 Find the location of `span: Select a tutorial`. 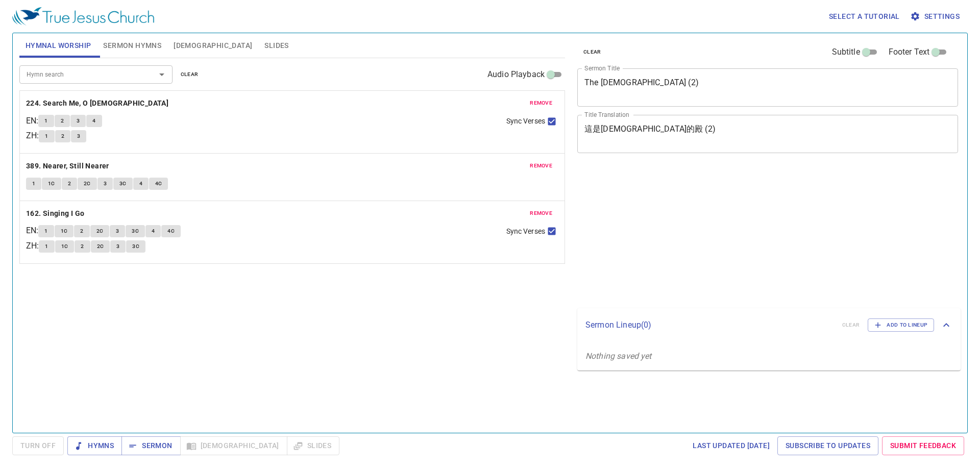

span: Select a tutorial is located at coordinates (864, 16).